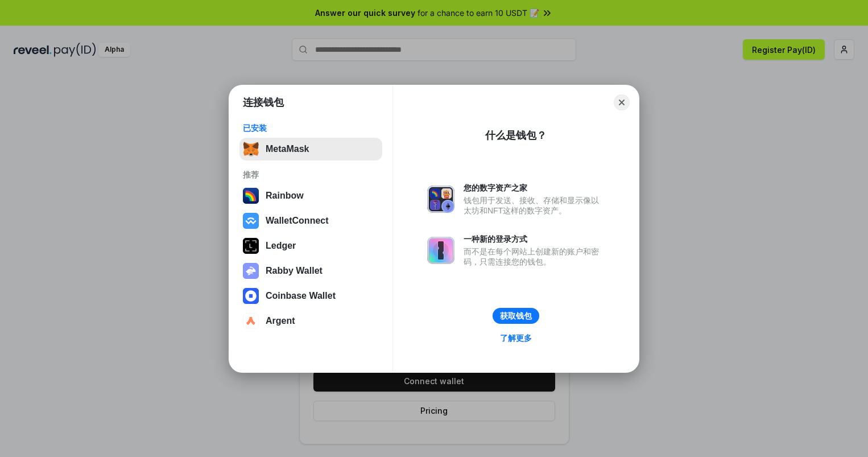  What do you see at coordinates (311, 295) in the screenshot?
I see `button: Coinbase Wallet` at bounding box center [311, 295].